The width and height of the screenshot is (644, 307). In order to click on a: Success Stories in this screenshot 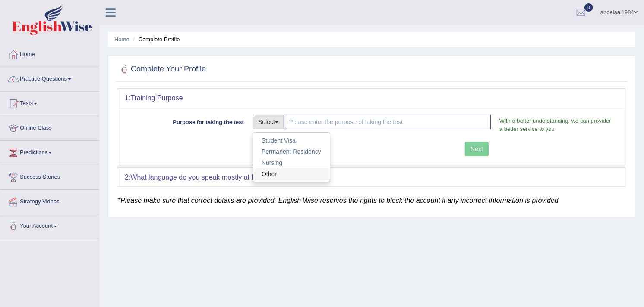, I will do `click(49, 177)`.